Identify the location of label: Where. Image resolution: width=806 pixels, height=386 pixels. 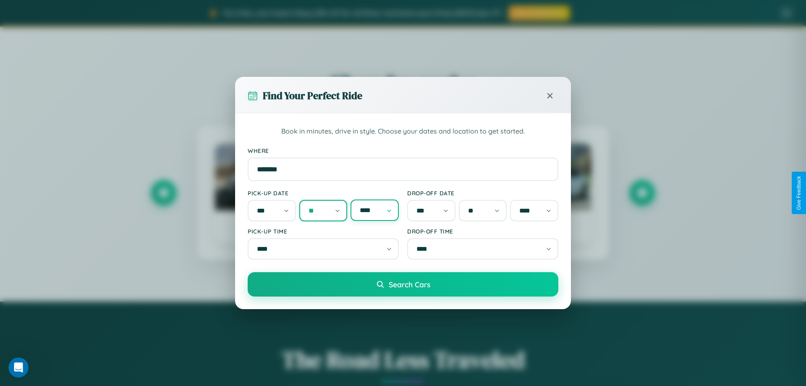
(403, 150).